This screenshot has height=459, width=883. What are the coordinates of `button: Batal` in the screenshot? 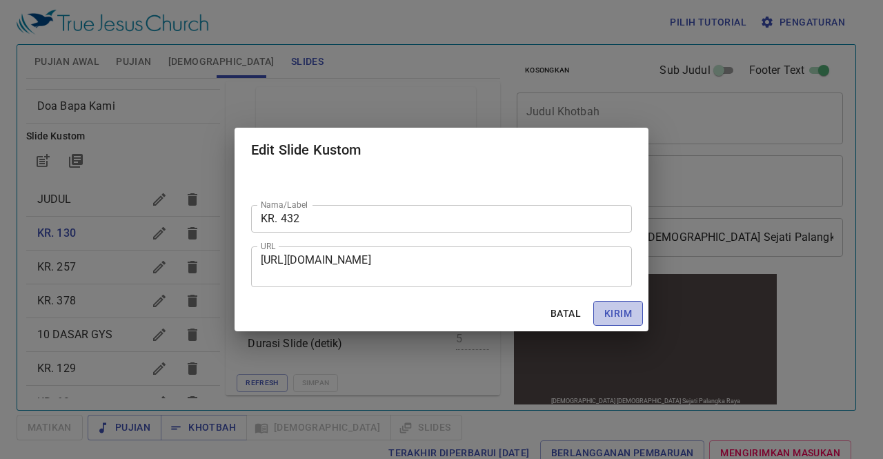 It's located at (566, 313).